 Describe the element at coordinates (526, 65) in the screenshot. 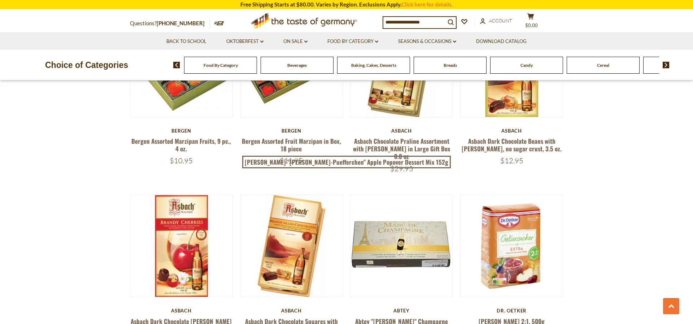

I see `span: Candy` at that location.